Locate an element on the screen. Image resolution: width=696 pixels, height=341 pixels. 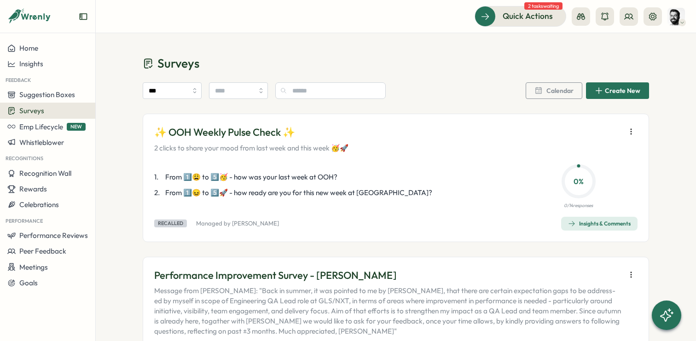
p: ✨ OOH Weekly Pulse Check ✨ is located at coordinates (251, 132).